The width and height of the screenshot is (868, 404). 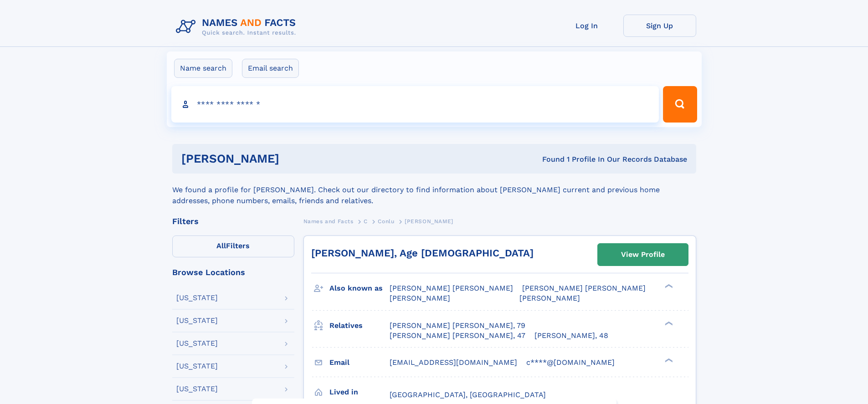 I want to click on h3: Lived in, so click(x=359, y=393).